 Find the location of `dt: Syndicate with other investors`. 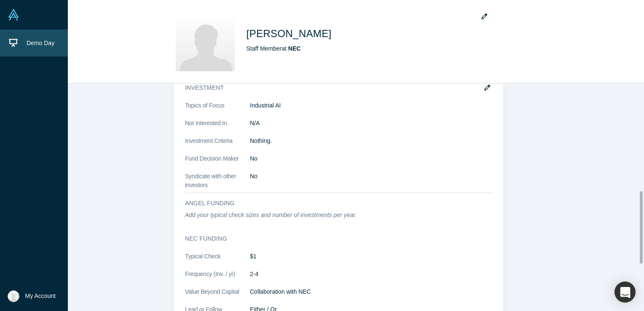

dt: Syndicate with other investors is located at coordinates (218, 180).